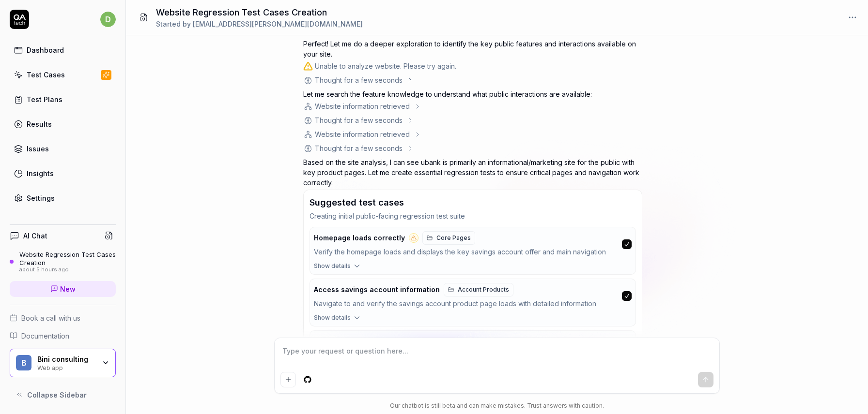 The width and height of the screenshot is (868, 414). What do you see at coordinates (62, 289) in the screenshot?
I see `a: New` at bounding box center [62, 289].